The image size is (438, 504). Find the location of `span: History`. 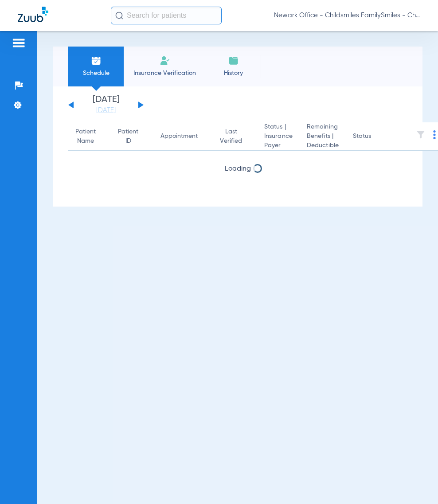

span: History is located at coordinates (233, 73).